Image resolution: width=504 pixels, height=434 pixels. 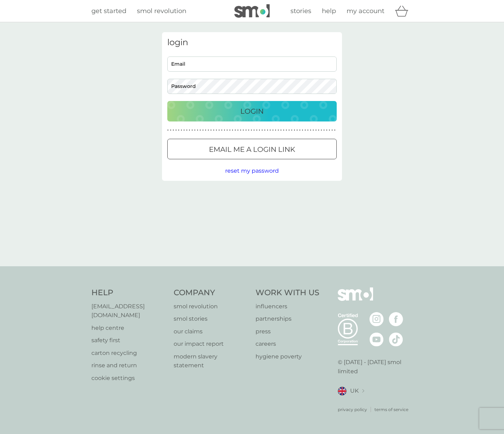 What do you see at coordinates (377, 340) in the screenshot?
I see `img: visit the smol Youtube page` at bounding box center [377, 340].